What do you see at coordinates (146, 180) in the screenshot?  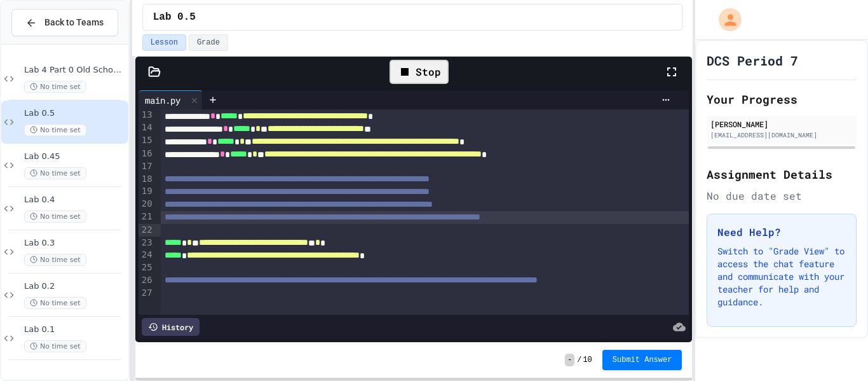 I see `div: 18` at bounding box center [146, 180].